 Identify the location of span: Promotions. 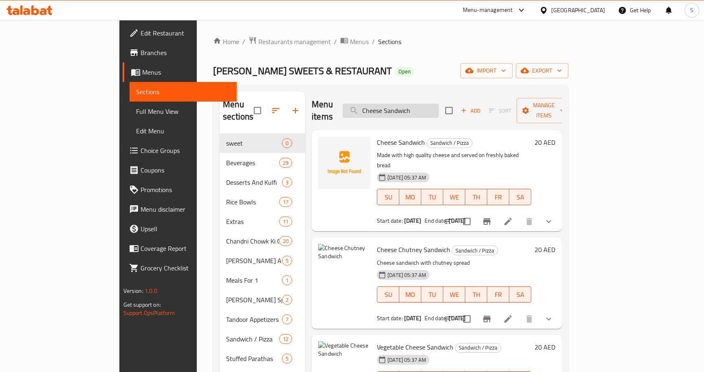
(185, 190).